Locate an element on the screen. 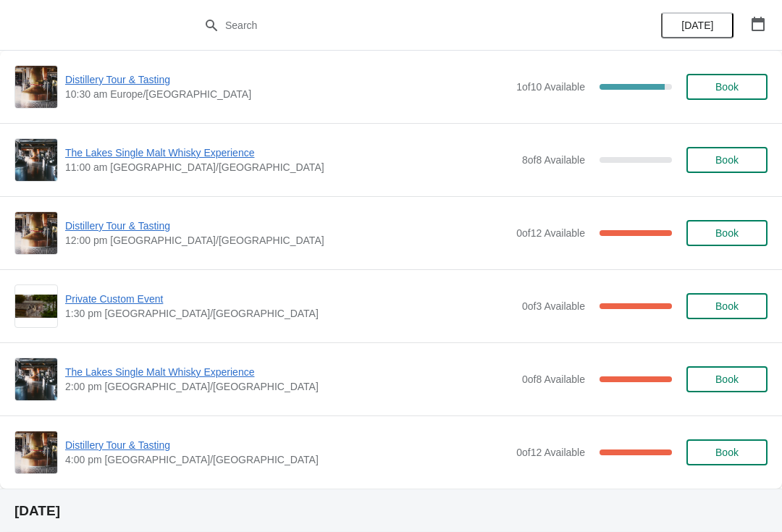 The image size is (782, 532). span: Private Custom Event is located at coordinates (290, 299).